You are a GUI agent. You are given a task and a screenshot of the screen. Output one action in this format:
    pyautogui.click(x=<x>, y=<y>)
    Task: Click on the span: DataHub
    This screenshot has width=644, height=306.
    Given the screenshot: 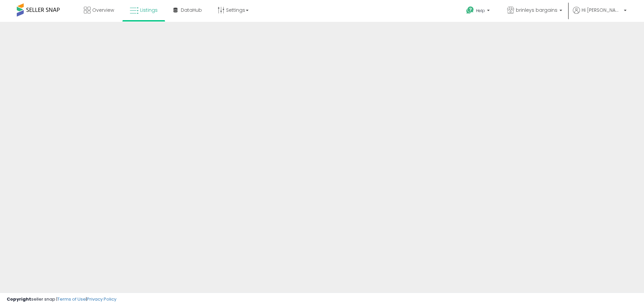 What is the action you would take?
    pyautogui.click(x=192, y=10)
    